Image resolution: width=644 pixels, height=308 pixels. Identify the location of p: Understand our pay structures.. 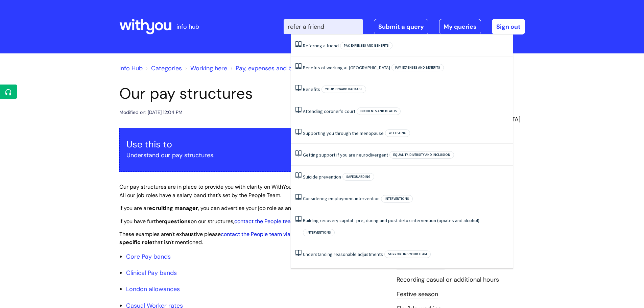
(253, 156).